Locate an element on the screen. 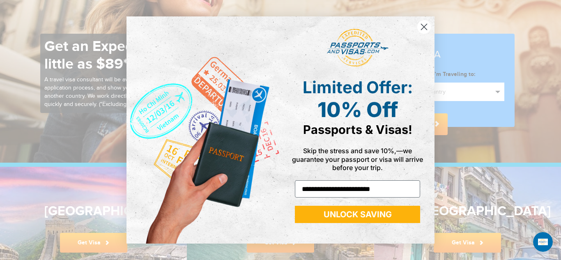 The width and height of the screenshot is (561, 260). button: UNLOCK SAVING is located at coordinates (357, 214).